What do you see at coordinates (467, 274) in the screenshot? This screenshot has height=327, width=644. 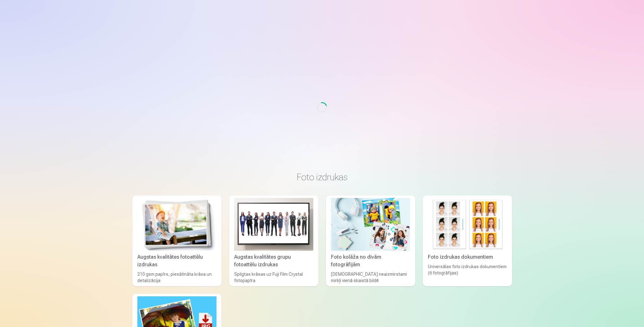 I see `div: Universālas foto izdrukas dokumentiem (6 fotogrāfijas)` at bounding box center [467, 274].